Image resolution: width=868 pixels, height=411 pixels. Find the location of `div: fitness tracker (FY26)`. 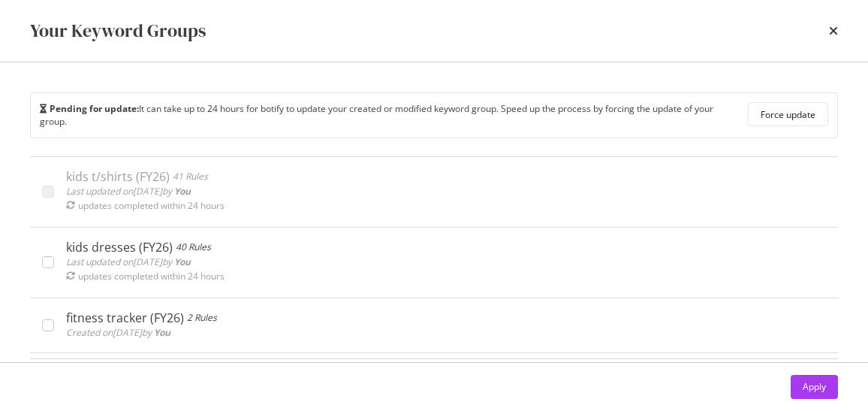

div: fitness tracker (FY26) is located at coordinates (125, 317).